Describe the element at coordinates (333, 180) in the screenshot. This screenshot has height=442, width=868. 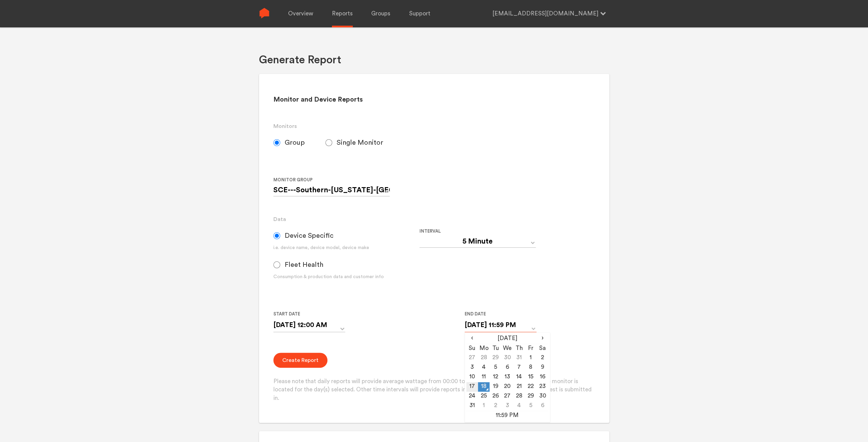
I see `label: Monitor Group` at that location.